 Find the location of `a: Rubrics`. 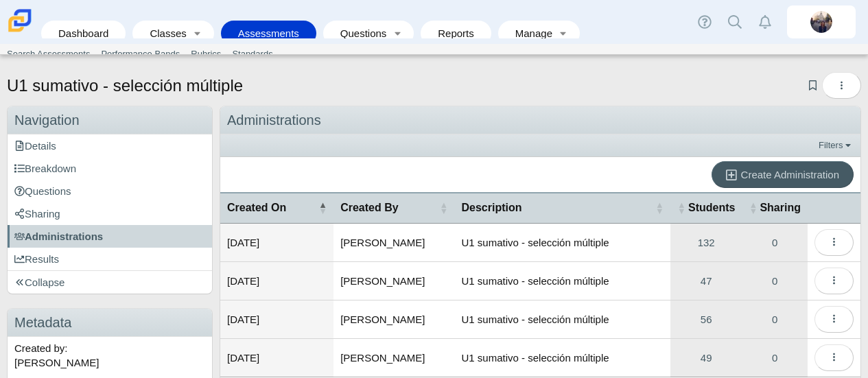

a: Rubrics is located at coordinates (206, 54).